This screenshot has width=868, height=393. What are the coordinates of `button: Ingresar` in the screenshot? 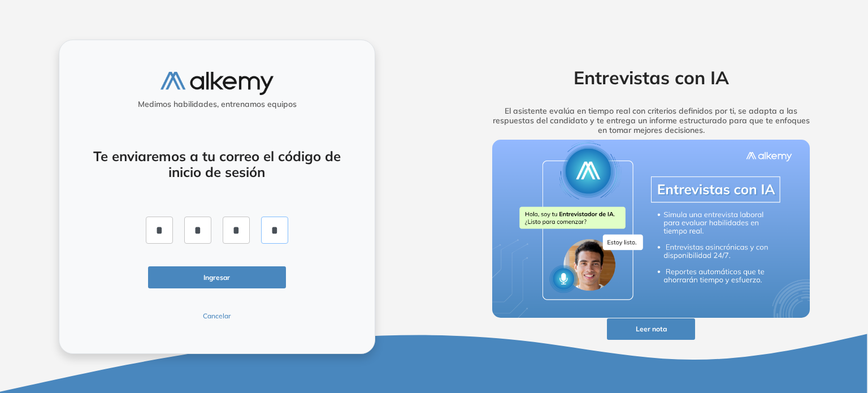 It's located at (217, 277).